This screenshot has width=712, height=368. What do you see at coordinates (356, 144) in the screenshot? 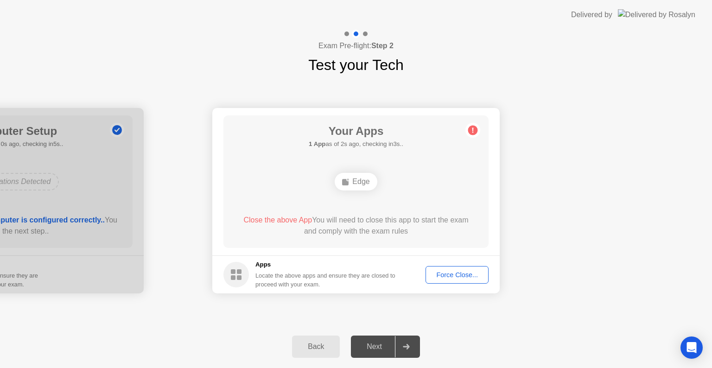
I see `h5: as of 2s ago, checking in3s..` at bounding box center [356, 144].